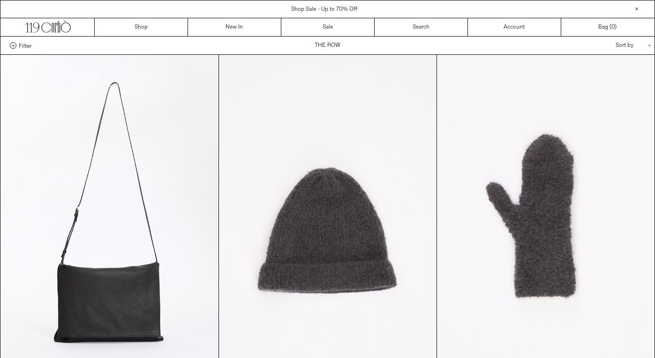 Image resolution: width=655 pixels, height=358 pixels. Describe the element at coordinates (324, 9) in the screenshot. I see `span: Shop Sale - Up to 70% Off` at that location.